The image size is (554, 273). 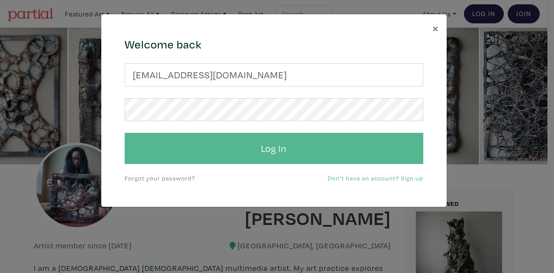 I want to click on button: Close, so click(x=435, y=28).